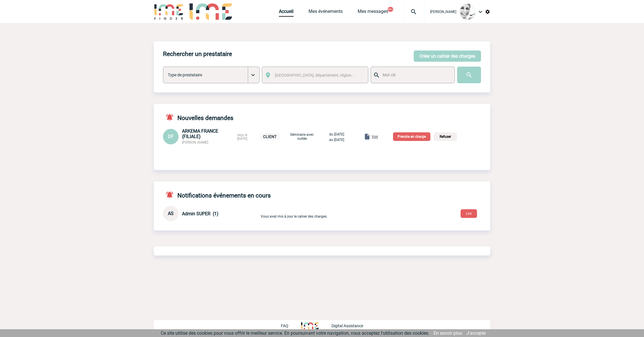 The image size is (644, 337). I want to click on span: Admin SUPER (1), so click(200, 214).